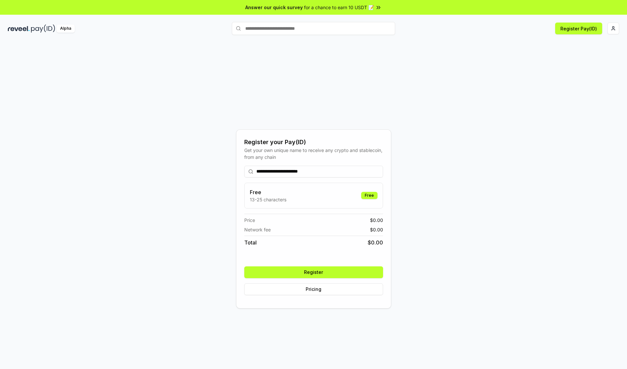 The image size is (627, 369). What do you see at coordinates (249, 220) in the screenshot?
I see `span: Price` at bounding box center [249, 220].